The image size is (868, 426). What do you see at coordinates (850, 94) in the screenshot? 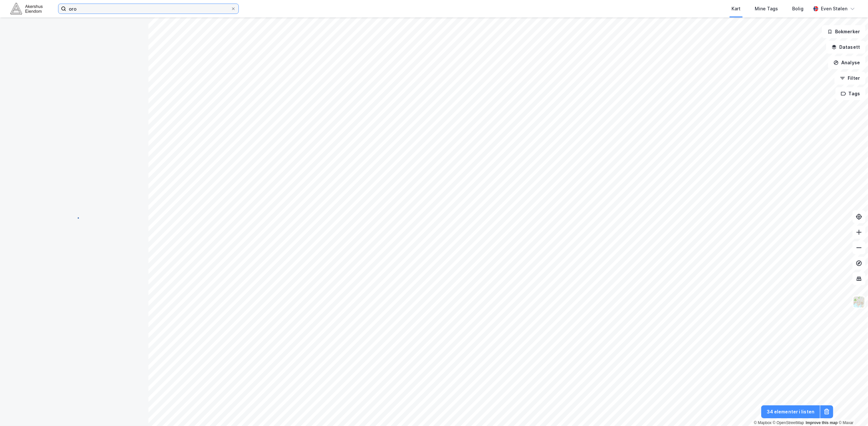
I see `button: Tags` at bounding box center [850, 94].